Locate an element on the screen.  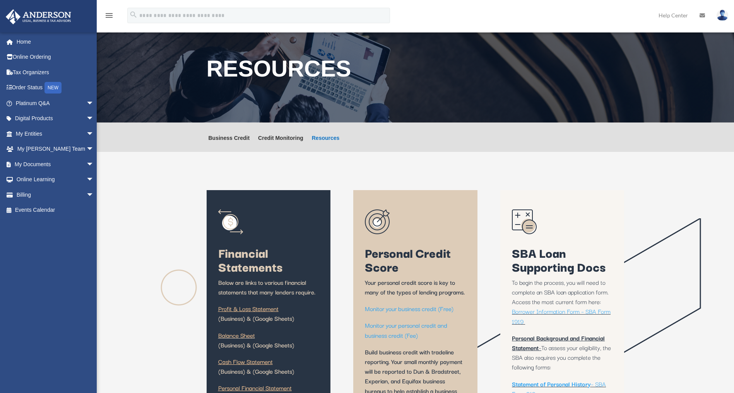
a: Tax Organizers is located at coordinates (55, 72).